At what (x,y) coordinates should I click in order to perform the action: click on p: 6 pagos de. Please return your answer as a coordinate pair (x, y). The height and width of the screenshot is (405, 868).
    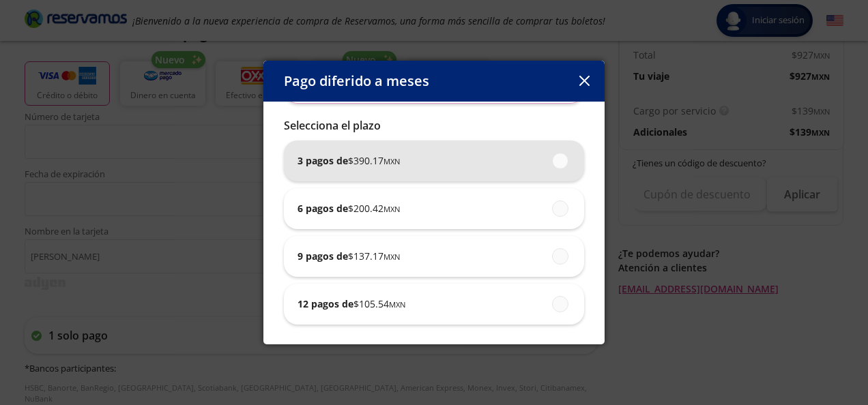
    Looking at the image, I should click on (349, 208).